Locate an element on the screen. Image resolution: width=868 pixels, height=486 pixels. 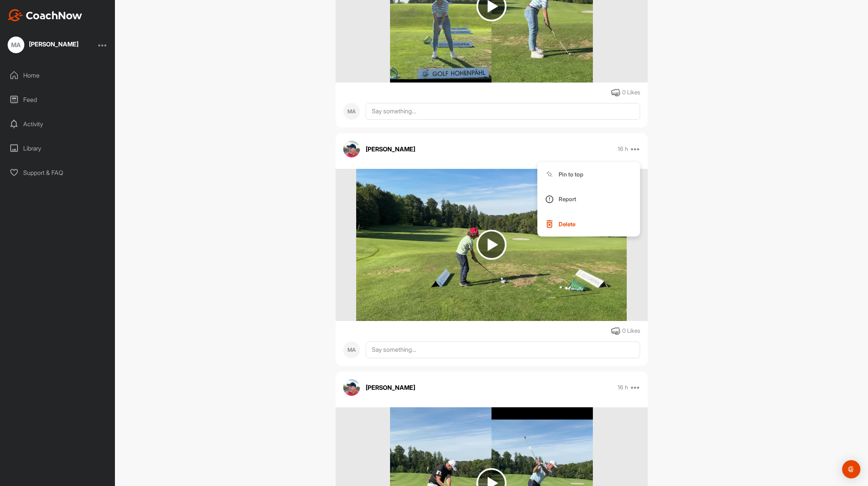
div: Home is located at coordinates (58, 75).